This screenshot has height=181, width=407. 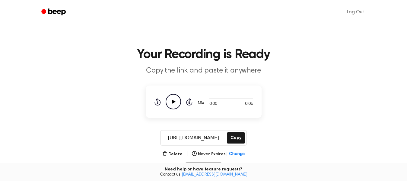 I want to click on h1: Your Recording is Ready, so click(x=203, y=55).